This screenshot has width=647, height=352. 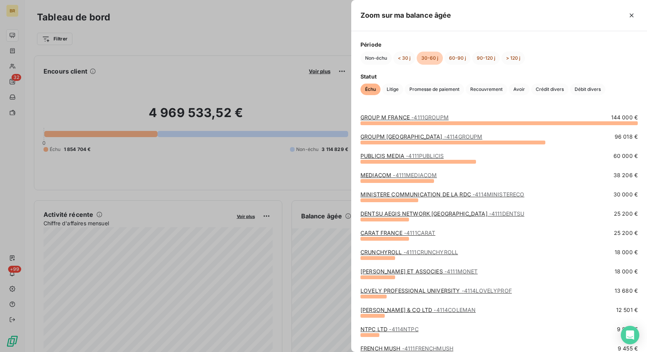 What do you see at coordinates (626, 156) in the screenshot?
I see `span: 60 000 €` at bounding box center [626, 156].